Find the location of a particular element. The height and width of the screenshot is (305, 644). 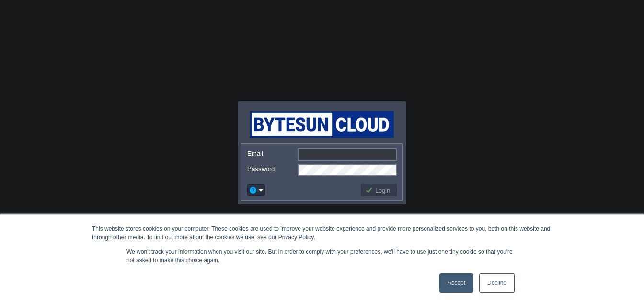

a: Decline is located at coordinates (497, 282).